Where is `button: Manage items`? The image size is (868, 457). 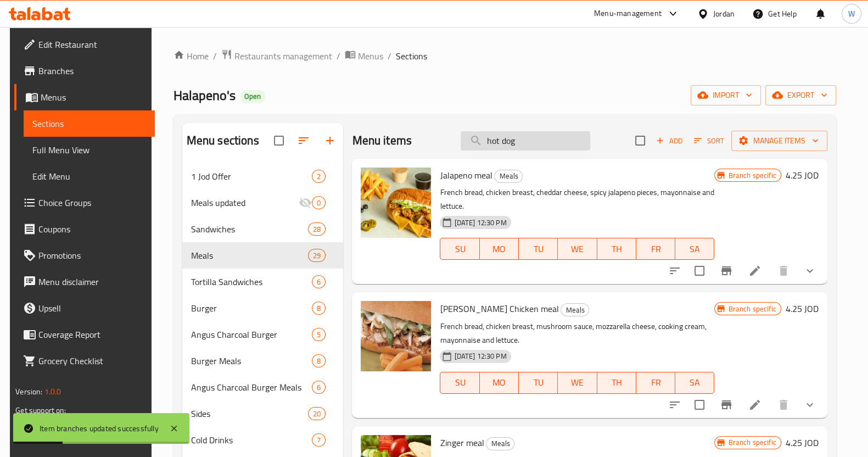 button: Manage items is located at coordinates (779, 140).